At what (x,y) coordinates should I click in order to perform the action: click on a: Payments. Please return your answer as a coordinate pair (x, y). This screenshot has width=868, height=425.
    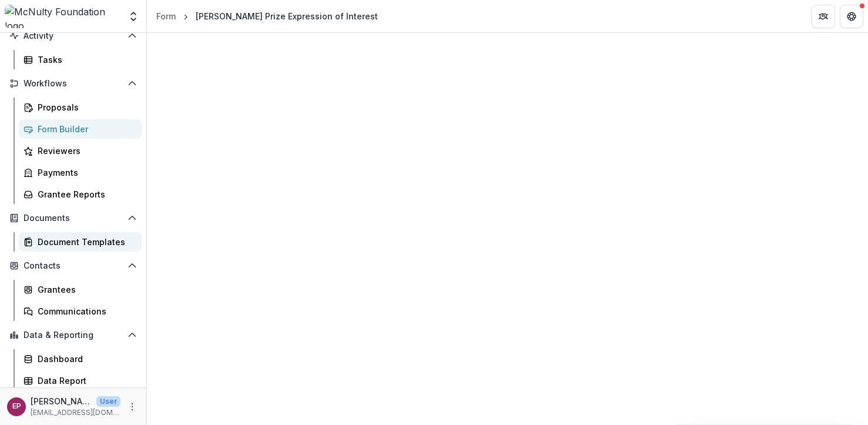
    Looking at the image, I should click on (80, 172).